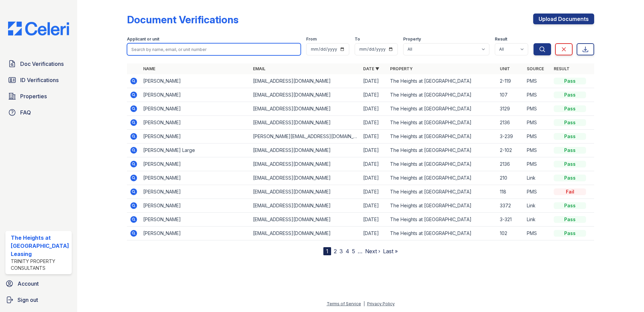 Image resolution: width=644 pixels, height=312 pixels. What do you see at coordinates (259, 69) in the screenshot?
I see `a: Email` at bounding box center [259, 69].